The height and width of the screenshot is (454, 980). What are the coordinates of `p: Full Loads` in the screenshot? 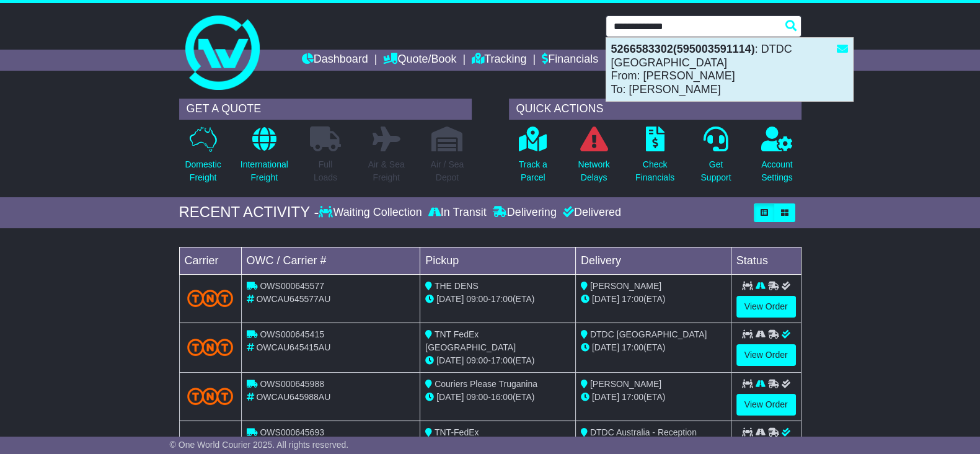 It's located at (325, 171).